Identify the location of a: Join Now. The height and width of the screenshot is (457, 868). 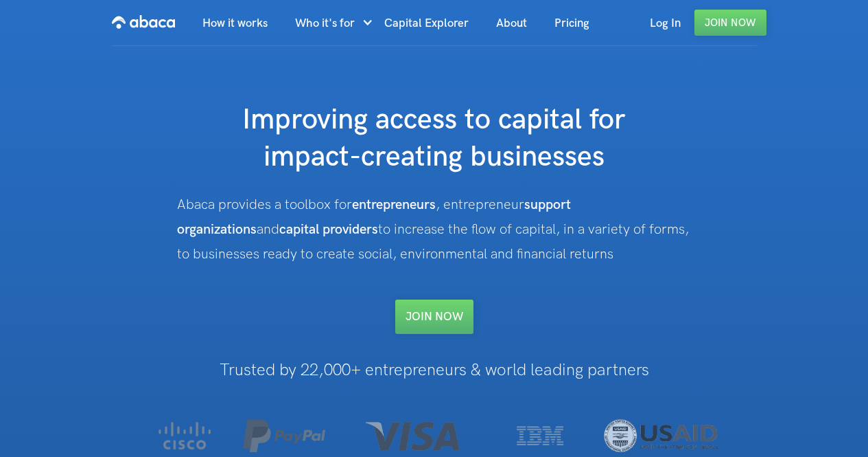
(730, 23).